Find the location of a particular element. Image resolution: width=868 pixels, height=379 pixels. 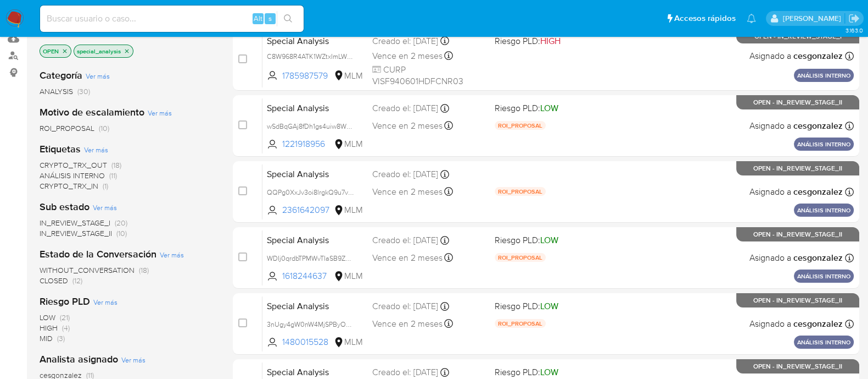

p: cesar.gonzalez@mercadolibre.com.mx is located at coordinates (813, 18).